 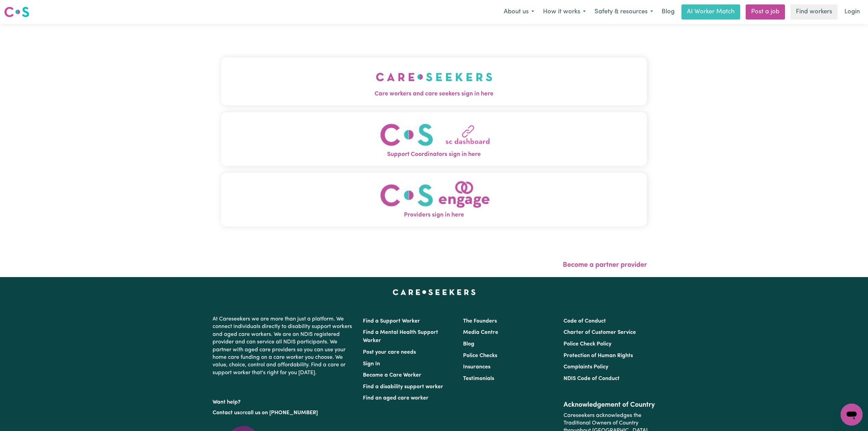 What do you see at coordinates (372, 364) in the screenshot?
I see `a: Sign In` at bounding box center [372, 364].